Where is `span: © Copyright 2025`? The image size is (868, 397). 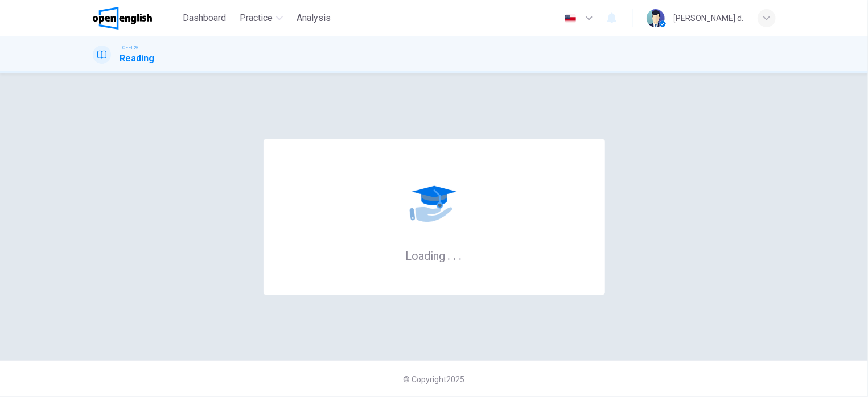 span: © Copyright 2025 is located at coordinates (434, 379).